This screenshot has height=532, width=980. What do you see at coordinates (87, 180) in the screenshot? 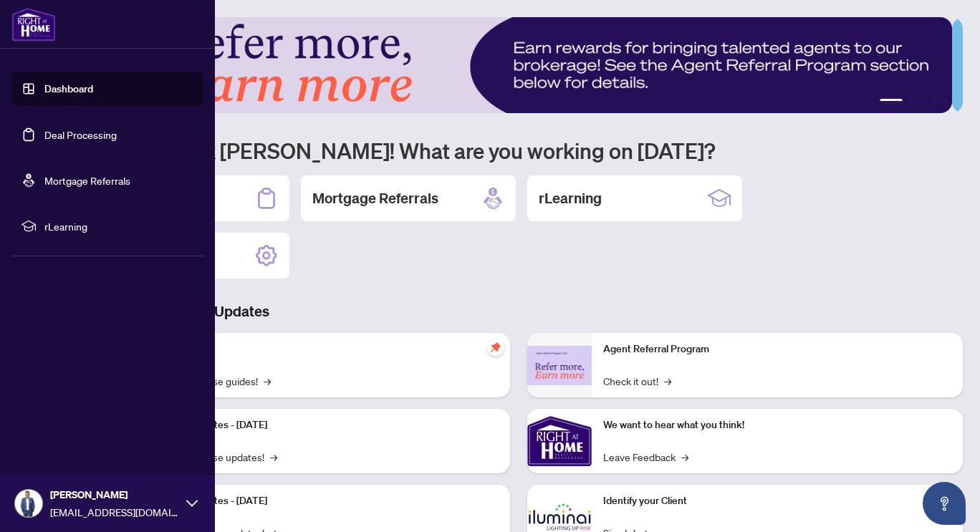
I see `a: Mortgage Referrals` at bounding box center [87, 180].